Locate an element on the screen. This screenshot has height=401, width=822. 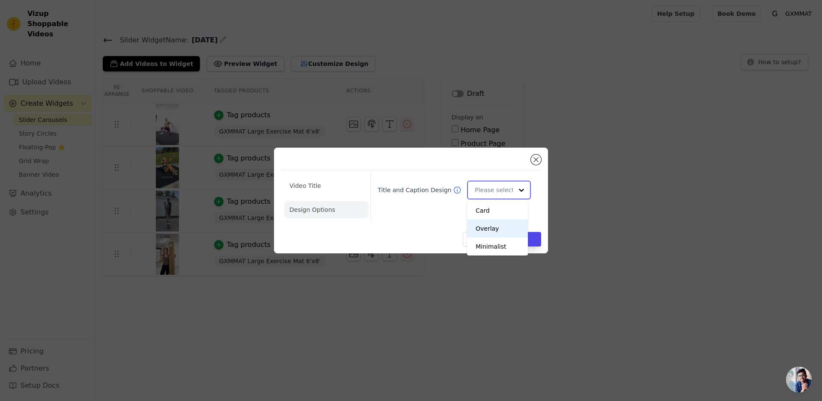
label: Title and Caption Design is located at coordinates (415, 190).